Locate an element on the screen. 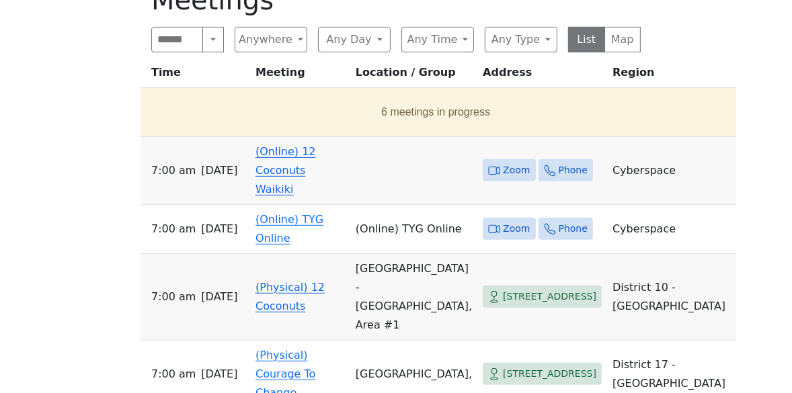 This screenshot has height=393, width=792. th: Meeting is located at coordinates (300, 75).